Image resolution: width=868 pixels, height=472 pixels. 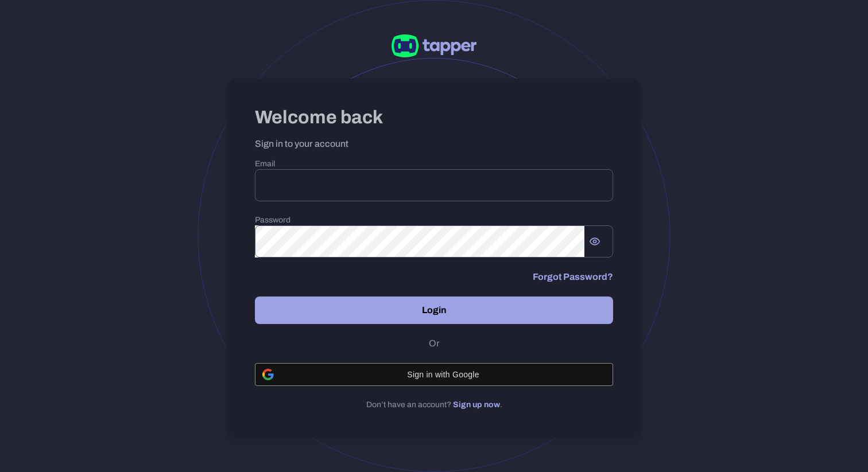 What do you see at coordinates (434, 164) in the screenshot?
I see `h6: Email` at bounding box center [434, 164].